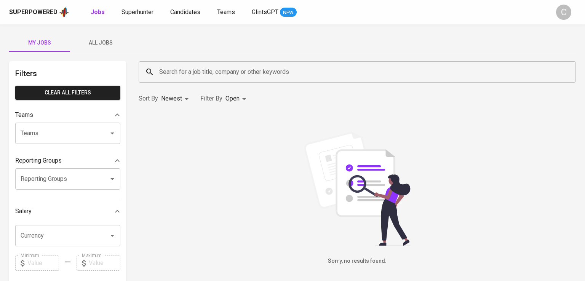  Describe the element at coordinates (98, 12) in the screenshot. I see `a: Jobs` at that location.